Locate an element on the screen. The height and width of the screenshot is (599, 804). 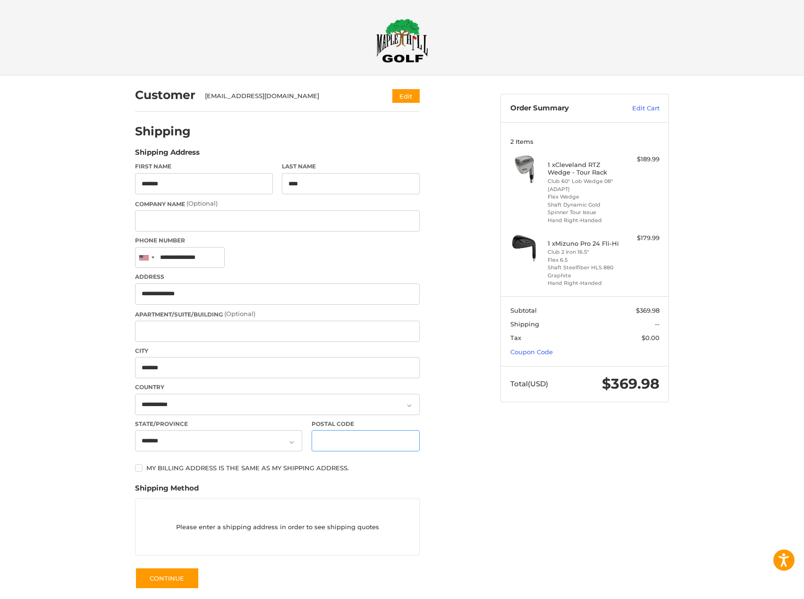
label: Postal Code is located at coordinates (366, 424).